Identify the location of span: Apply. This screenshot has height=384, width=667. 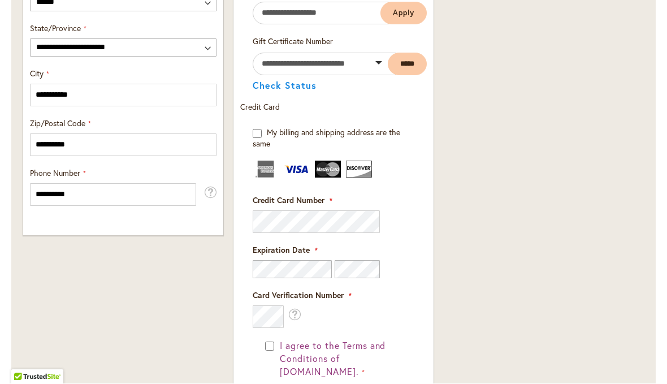
(404, 13).